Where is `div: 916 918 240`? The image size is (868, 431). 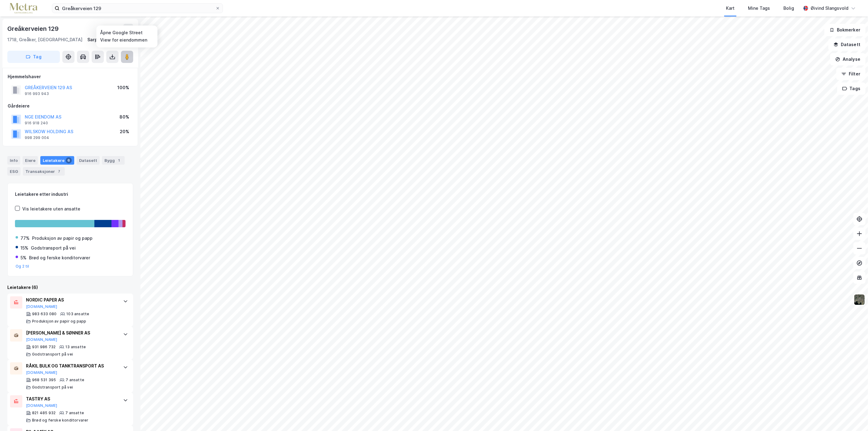
div: 916 918 240 is located at coordinates (36, 123).